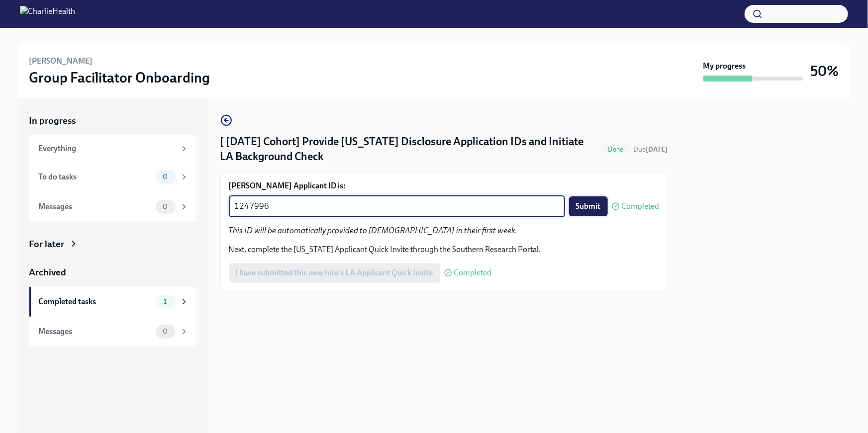  I want to click on a: In progress, so click(113, 121).